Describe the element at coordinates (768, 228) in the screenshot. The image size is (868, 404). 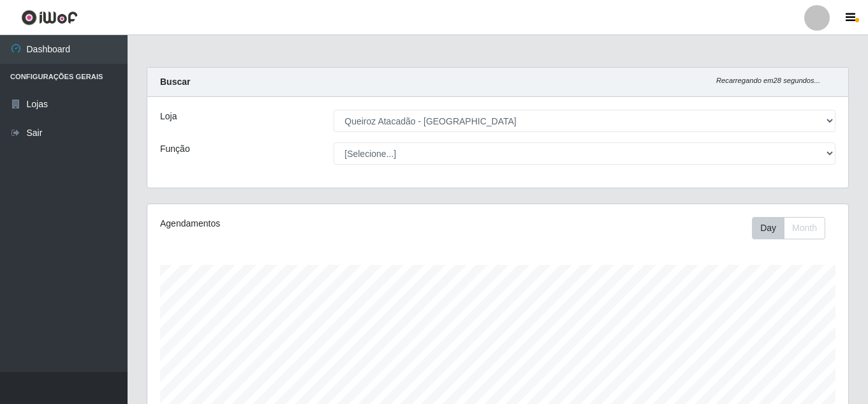
I see `button: Day` at that location.